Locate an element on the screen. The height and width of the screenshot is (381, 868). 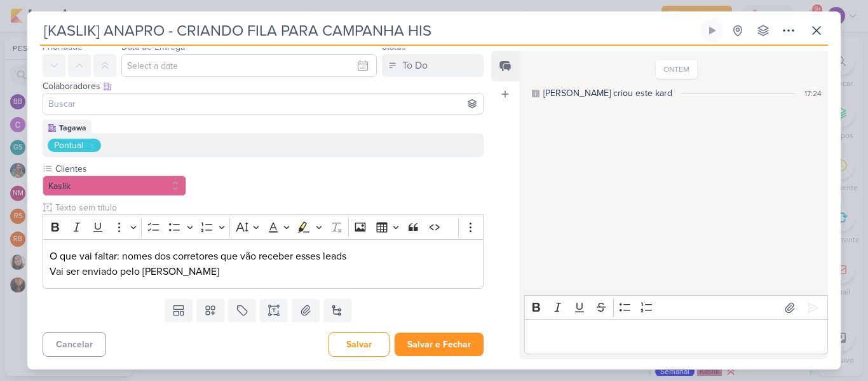
button: Salvar is located at coordinates (359, 345).